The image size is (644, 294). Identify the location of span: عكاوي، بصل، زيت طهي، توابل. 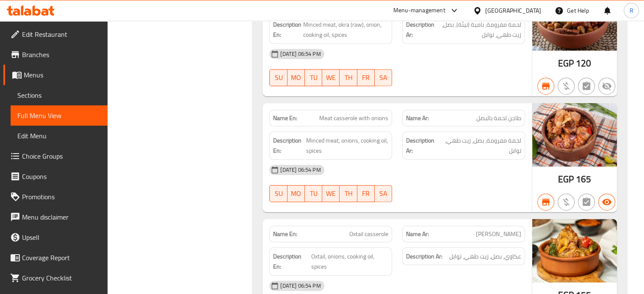
(485, 256).